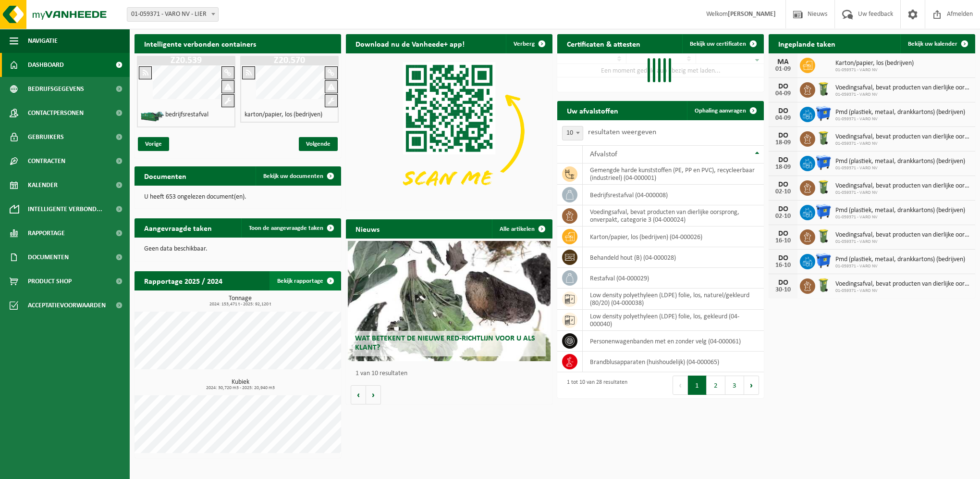 The height and width of the screenshot is (479, 980). What do you see at coordinates (673, 174) in the screenshot?
I see `td: gemengde harde kunststoffen (PE, PP en PVC), recycleerbaar (industrieel) (04-000001)` at bounding box center [673, 174].